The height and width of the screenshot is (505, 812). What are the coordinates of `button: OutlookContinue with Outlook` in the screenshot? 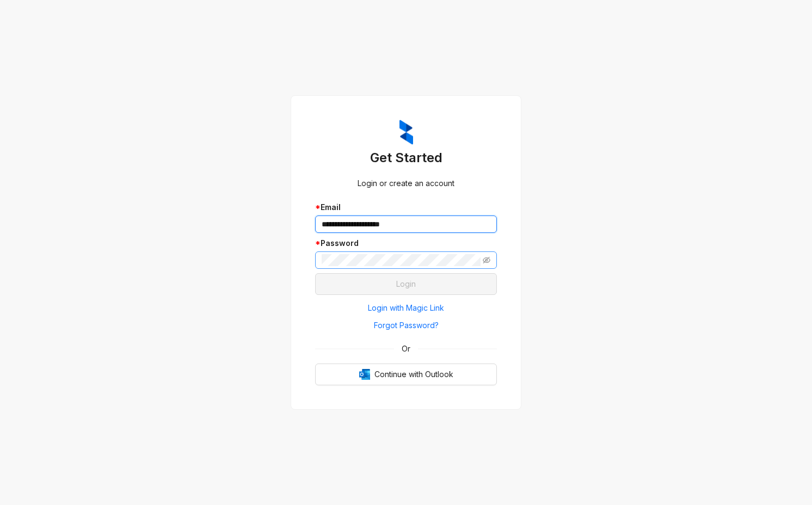 It's located at (406, 375).